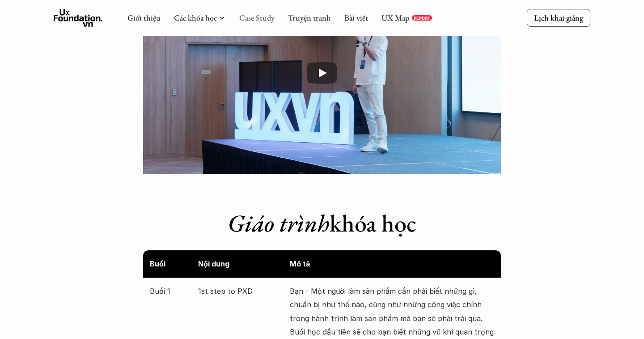  What do you see at coordinates (256, 17) in the screenshot?
I see `a: Case Study` at bounding box center [256, 17].